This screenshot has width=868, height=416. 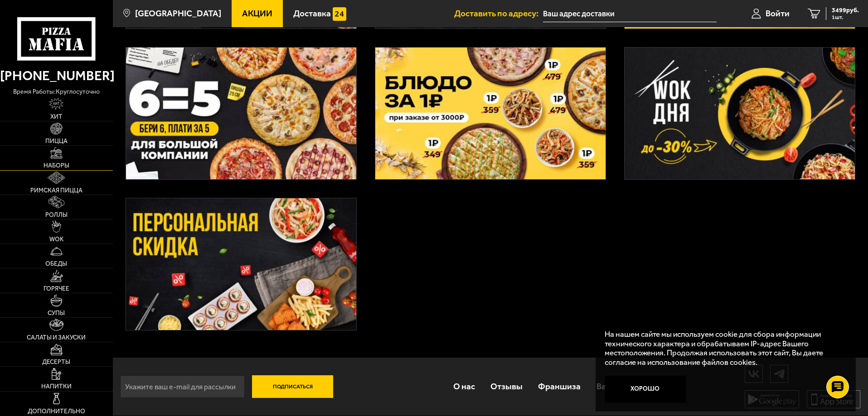 I want to click on a: Франшиза, so click(x=559, y=386).